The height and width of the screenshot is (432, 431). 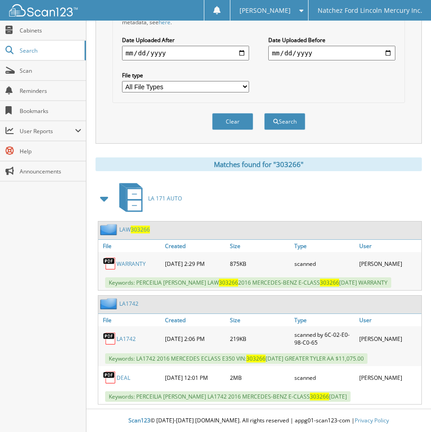 I want to click on div: 219KB, so click(x=260, y=338).